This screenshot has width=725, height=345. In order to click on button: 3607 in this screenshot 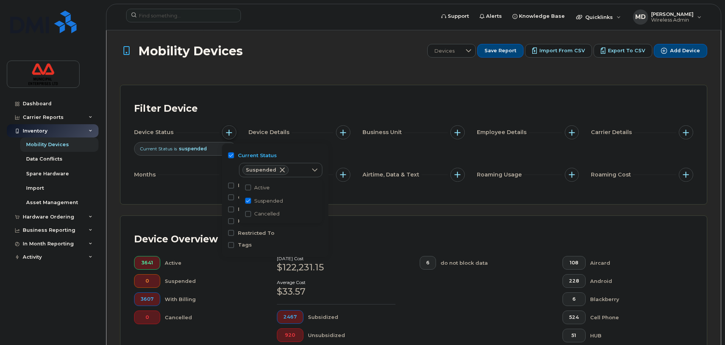, I will do `click(147, 299)`.